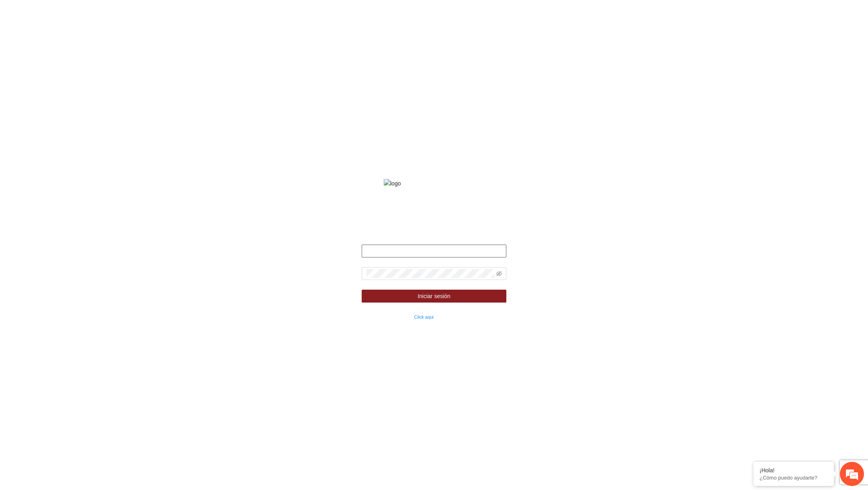  I want to click on strong: Fondo de financiamiento de proyectos para la prevención y fortalecimiento de instituciones de seg..., so click(434, 211).